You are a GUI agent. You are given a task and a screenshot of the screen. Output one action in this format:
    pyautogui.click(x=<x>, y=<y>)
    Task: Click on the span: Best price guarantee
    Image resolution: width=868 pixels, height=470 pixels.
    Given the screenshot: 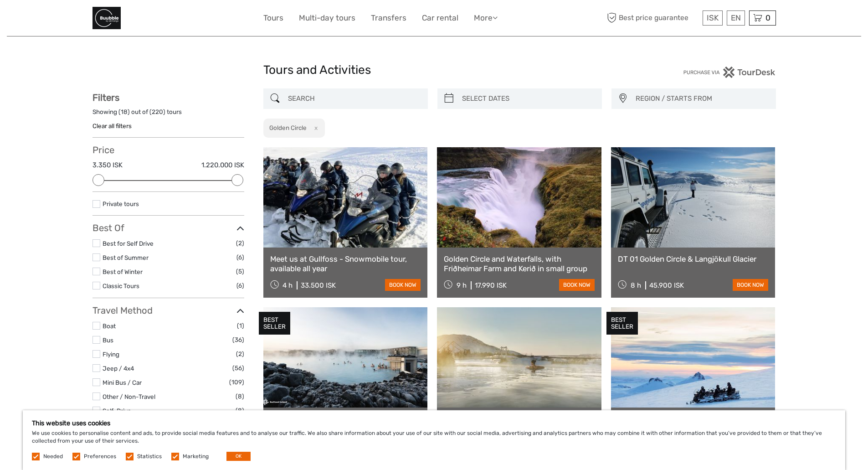 What is the action you would take?
    pyautogui.click(x=652, y=18)
    